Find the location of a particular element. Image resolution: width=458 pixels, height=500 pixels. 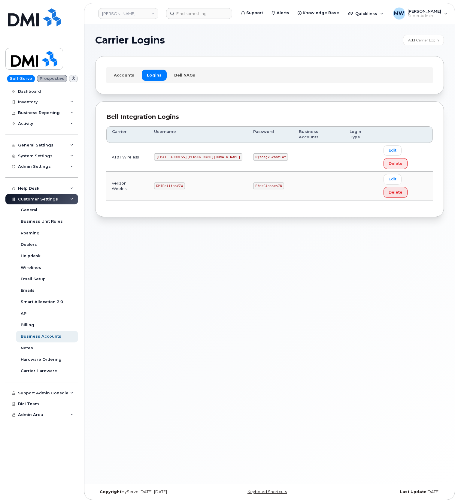

strong: Last Update is located at coordinates (413, 492).